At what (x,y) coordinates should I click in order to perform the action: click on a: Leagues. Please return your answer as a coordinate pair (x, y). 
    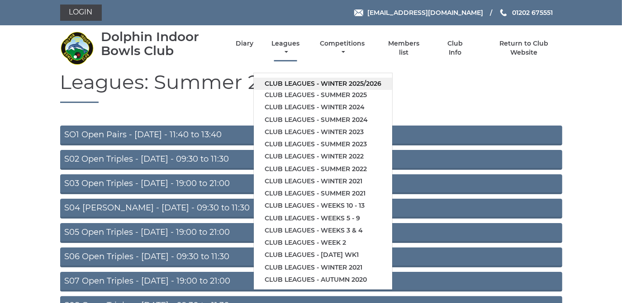
    Looking at the image, I should click on (285, 48).